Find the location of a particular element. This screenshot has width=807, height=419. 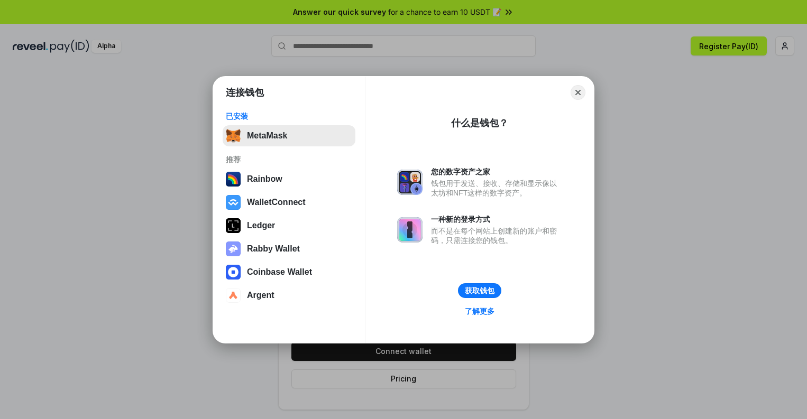

div: Argent is located at coordinates (261, 296).